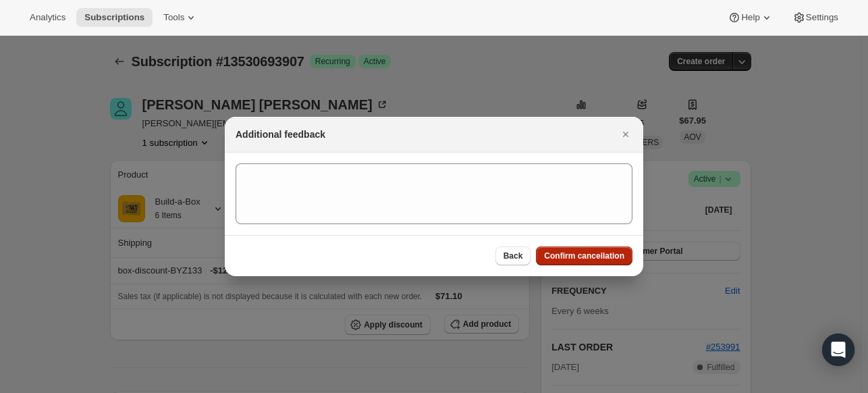 The width and height of the screenshot is (868, 393). I want to click on span: Settings, so click(822, 18).